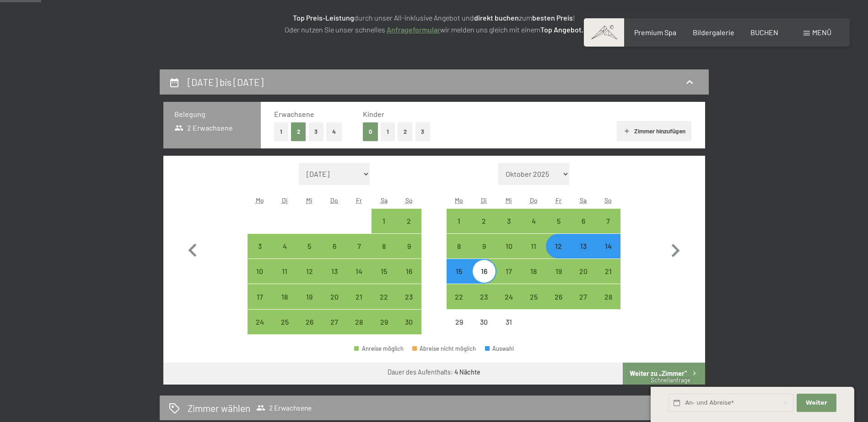 This screenshot has width=868, height=422. What do you see at coordinates (384, 272) in the screenshot?
I see `div: Sat Nov 15 2025` at bounding box center [384, 272].